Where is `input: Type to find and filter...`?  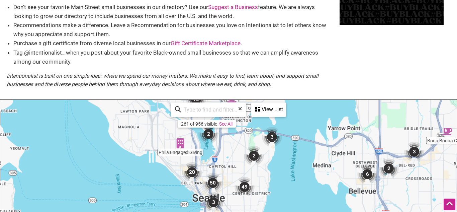 input: Type to find and filter... is located at coordinates (211, 109).